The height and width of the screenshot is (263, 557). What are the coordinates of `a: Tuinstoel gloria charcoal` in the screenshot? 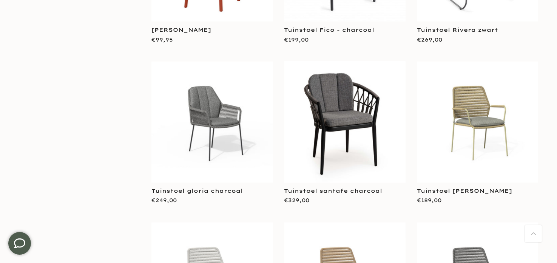 It's located at (197, 191).